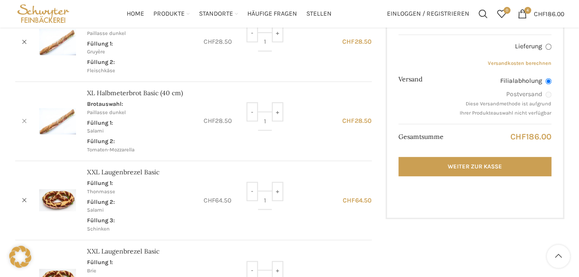 The image size is (579, 277). I want to click on th: Versand, so click(426, 79).